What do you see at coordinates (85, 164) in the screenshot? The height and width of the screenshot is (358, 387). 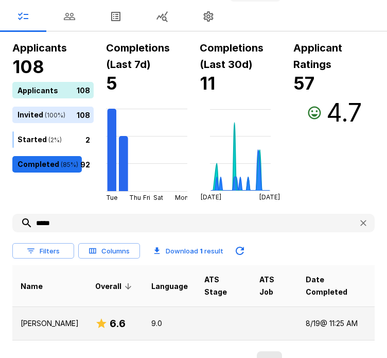 I see `p: 92` at bounding box center [85, 164].